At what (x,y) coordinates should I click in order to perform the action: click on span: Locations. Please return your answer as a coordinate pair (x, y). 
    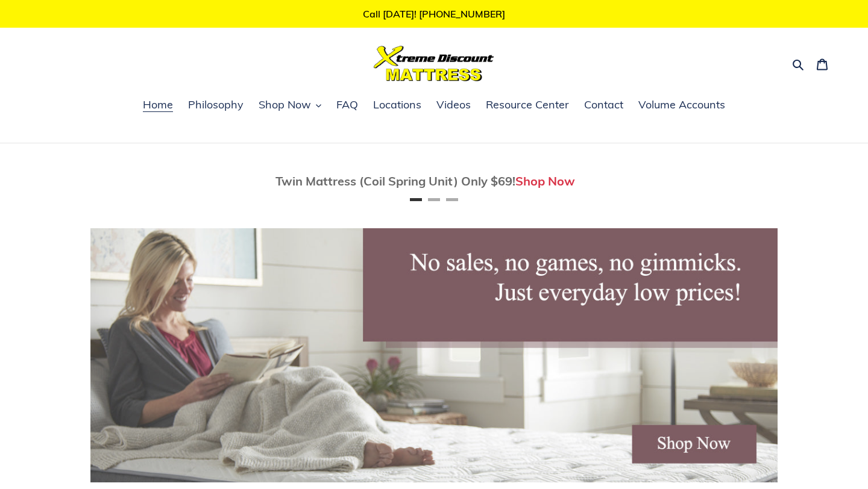
    Looking at the image, I should click on (397, 105).